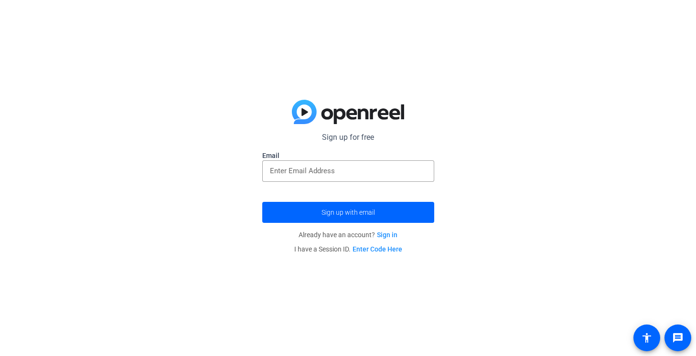 The width and height of the screenshot is (696, 356). I want to click on input: Enter Email Address, so click(348, 171).